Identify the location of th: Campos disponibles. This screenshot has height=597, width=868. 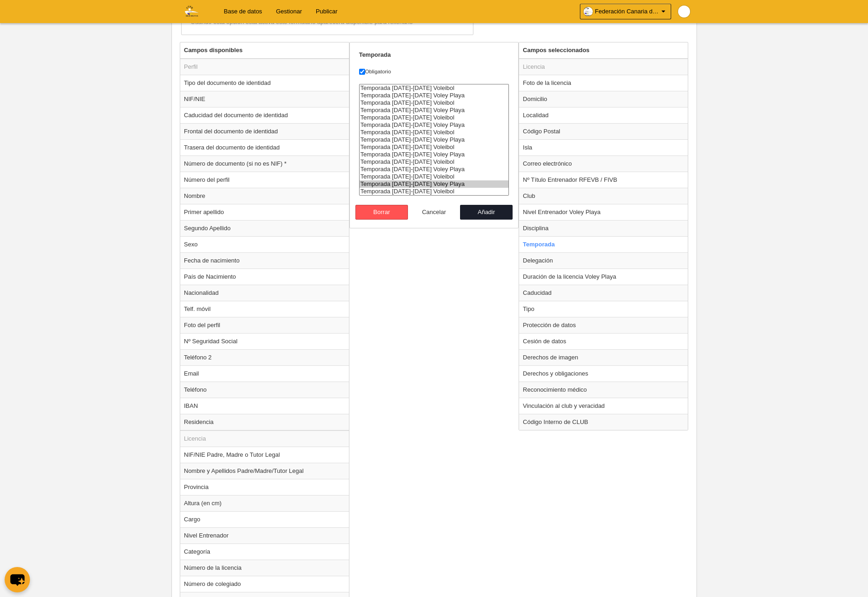
(265, 50).